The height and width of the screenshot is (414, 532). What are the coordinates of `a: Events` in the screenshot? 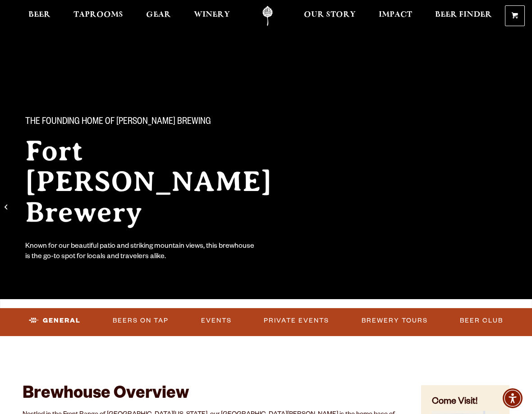 It's located at (217, 321).